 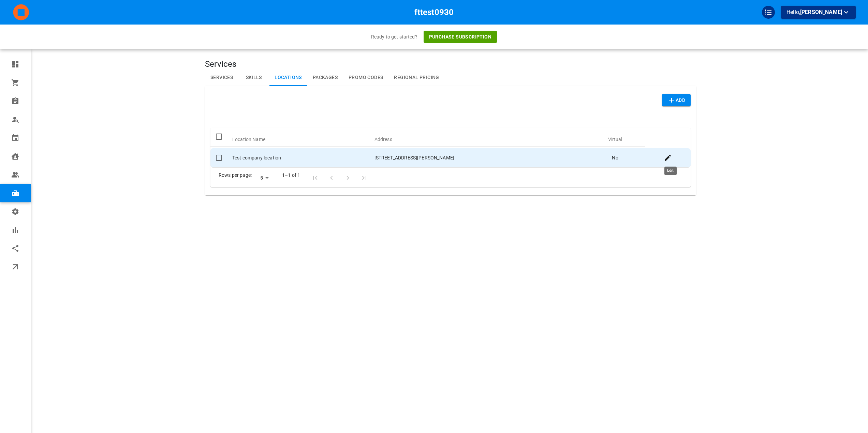 What do you see at coordinates (262, 178) in the screenshot?
I see `select: Rows per page` at bounding box center [262, 178].